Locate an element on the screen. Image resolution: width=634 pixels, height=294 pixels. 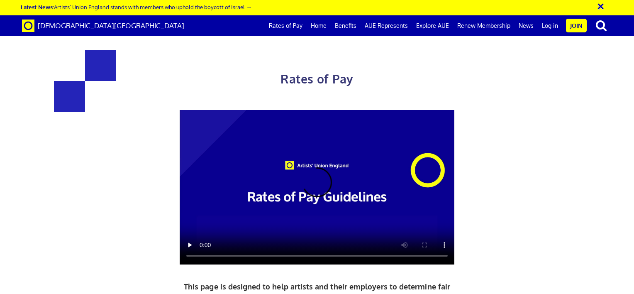
a: Join is located at coordinates (577, 25).